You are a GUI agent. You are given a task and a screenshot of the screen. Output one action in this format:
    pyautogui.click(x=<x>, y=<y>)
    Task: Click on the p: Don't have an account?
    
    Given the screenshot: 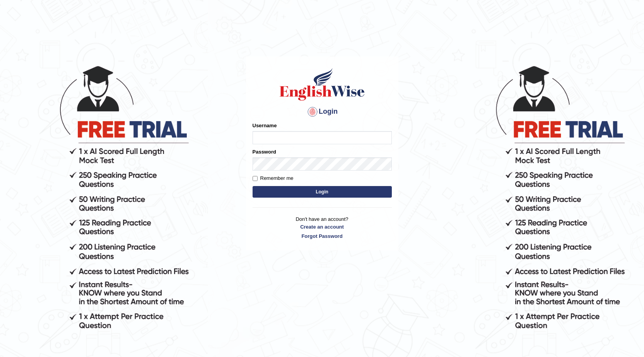 What is the action you would take?
    pyautogui.click(x=322, y=228)
    